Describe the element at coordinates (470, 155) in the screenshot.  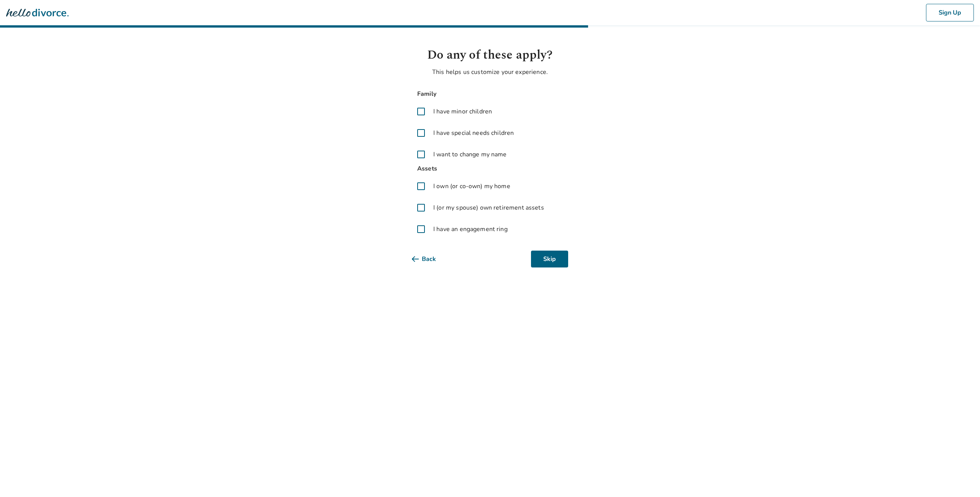
I see `span: I want to change my name` at that location.